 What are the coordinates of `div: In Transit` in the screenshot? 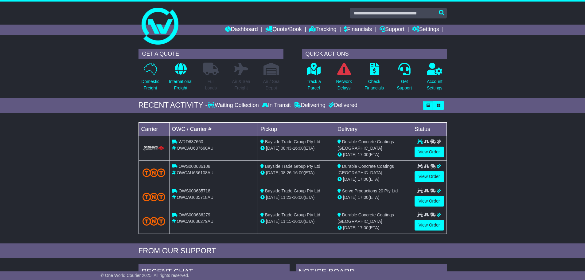 It's located at (276, 105).